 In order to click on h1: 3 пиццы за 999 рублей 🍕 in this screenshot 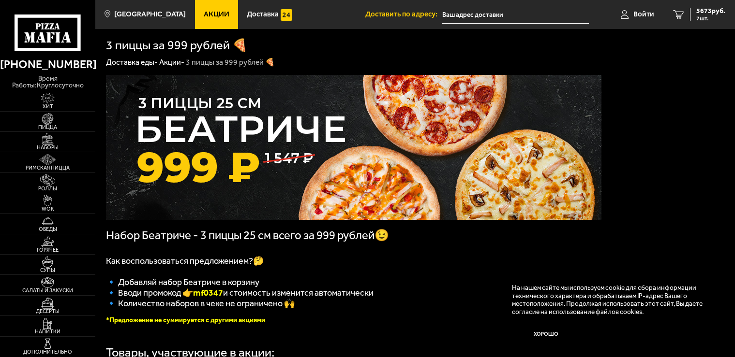, I will do `click(177, 45)`.